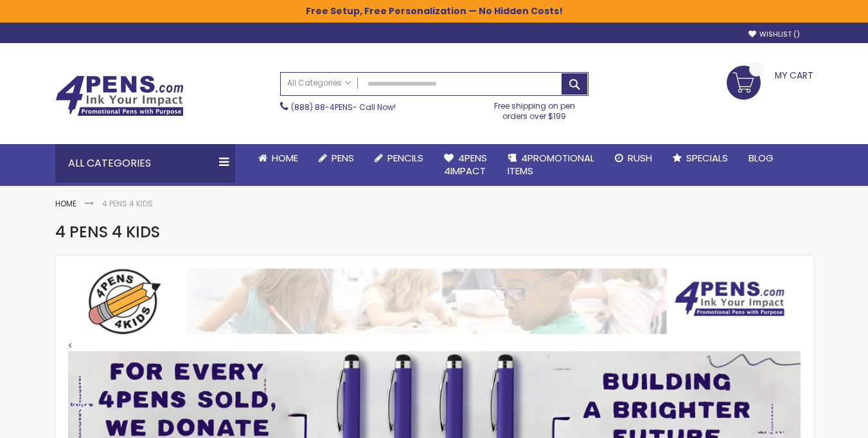 The height and width of the screenshot is (438, 868). Describe the element at coordinates (322, 107) in the screenshot. I see `a: (888) 88-4PENS` at that location.